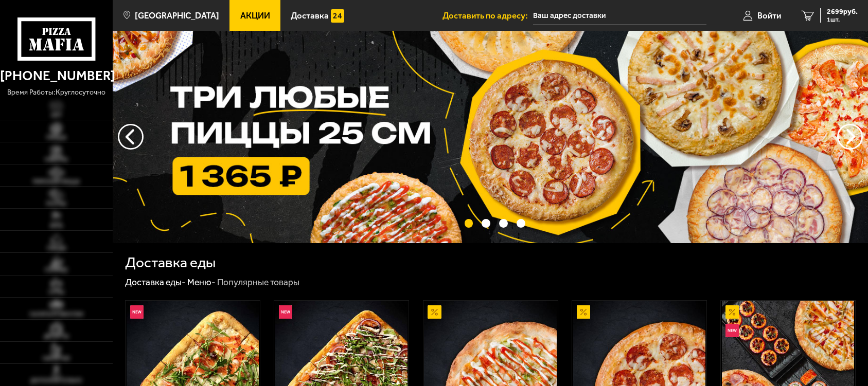 This screenshot has width=868, height=386. I want to click on span: Доставить по адресу:, so click(488, 15).